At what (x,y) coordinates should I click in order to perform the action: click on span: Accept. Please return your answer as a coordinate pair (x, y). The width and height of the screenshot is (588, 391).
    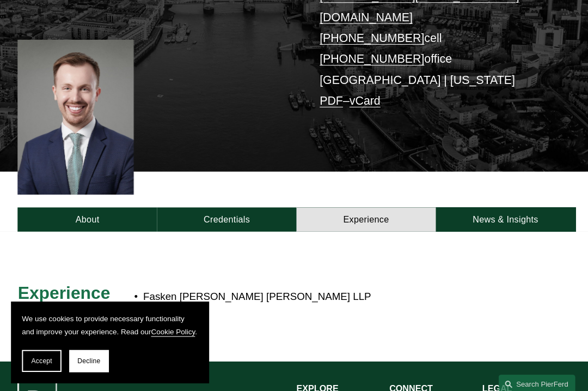
    Looking at the image, I should click on (41, 358).